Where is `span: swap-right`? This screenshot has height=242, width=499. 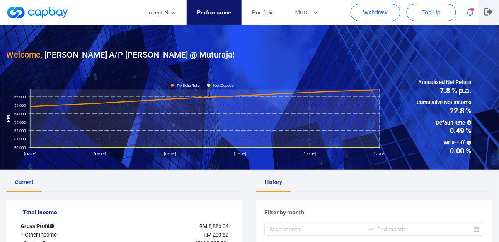
span: swap-right is located at coordinates (371, 230).